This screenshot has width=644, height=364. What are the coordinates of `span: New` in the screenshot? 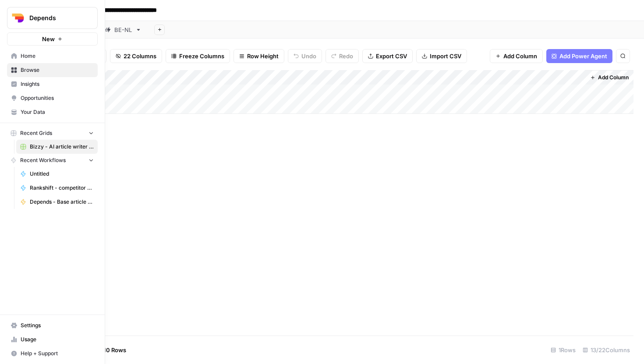 It's located at (48, 39).